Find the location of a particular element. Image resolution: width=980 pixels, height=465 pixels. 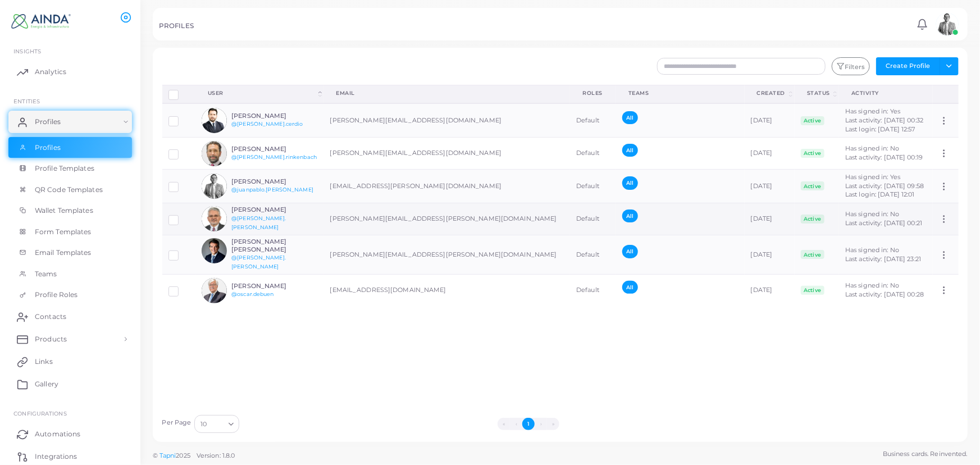

a: Email Templates is located at coordinates (70, 253).